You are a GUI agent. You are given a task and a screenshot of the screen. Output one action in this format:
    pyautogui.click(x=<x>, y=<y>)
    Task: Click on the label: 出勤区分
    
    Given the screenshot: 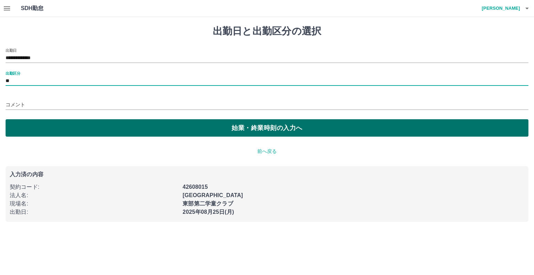 What is the action you would take?
    pyautogui.click(x=13, y=73)
    